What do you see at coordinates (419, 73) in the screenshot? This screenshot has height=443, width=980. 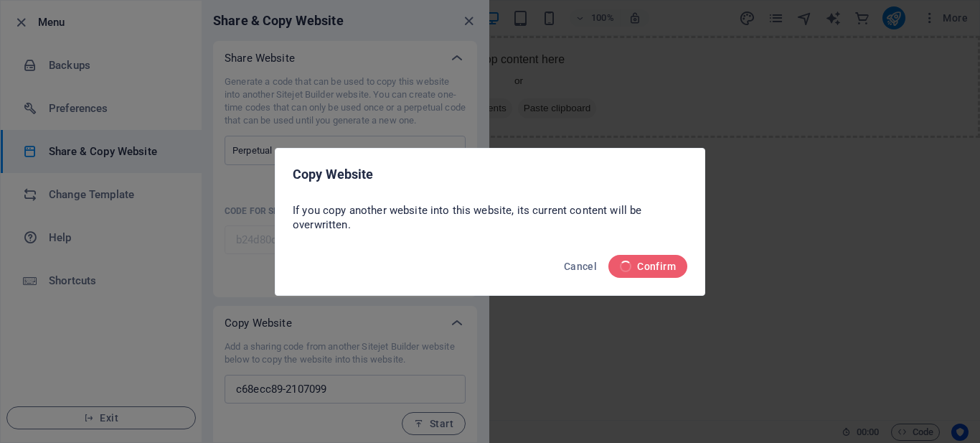 I see `span: Add elements` at bounding box center [419, 73].